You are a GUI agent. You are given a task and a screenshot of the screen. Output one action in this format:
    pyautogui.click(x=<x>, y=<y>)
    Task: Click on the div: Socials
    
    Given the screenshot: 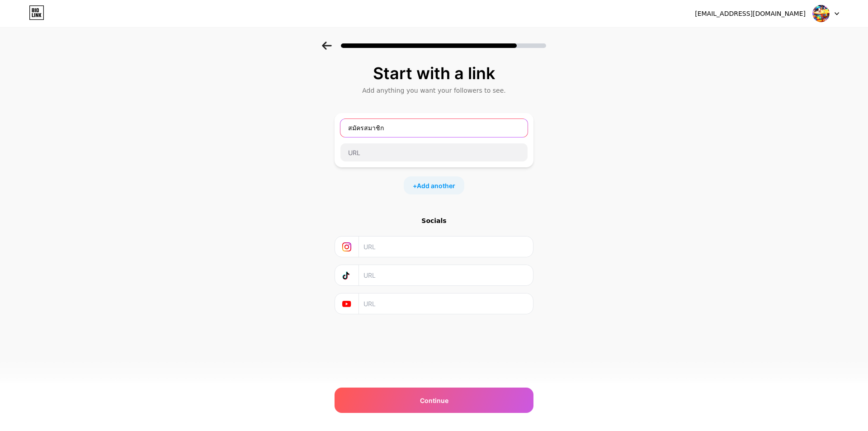 What is the action you would take?
    pyautogui.click(x=434, y=221)
    